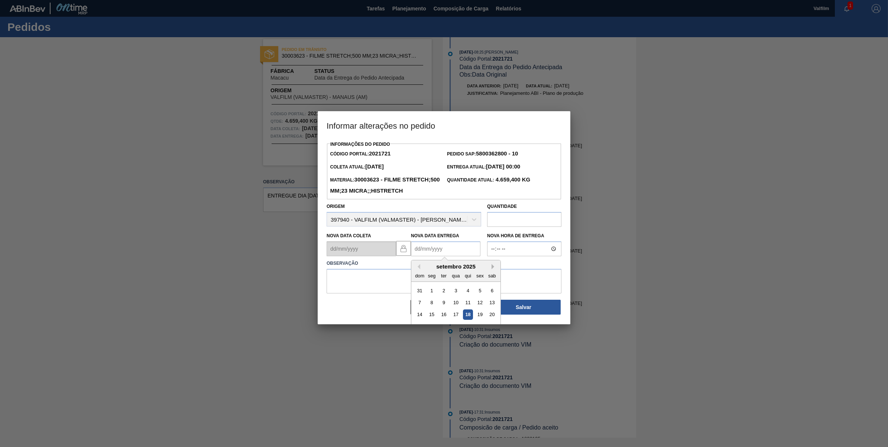  What do you see at coordinates (419, 275) in the screenshot?
I see `div: dom` at bounding box center [419, 275].